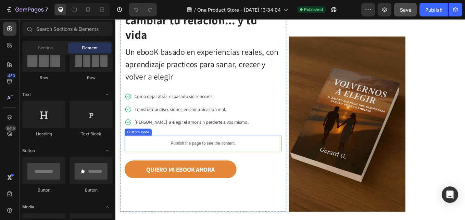 Image resolution: width=465 pixels, height=220 pixels. What do you see at coordinates (67, 29) in the screenshot?
I see `input: Search Sections & Elements` at bounding box center [67, 29].